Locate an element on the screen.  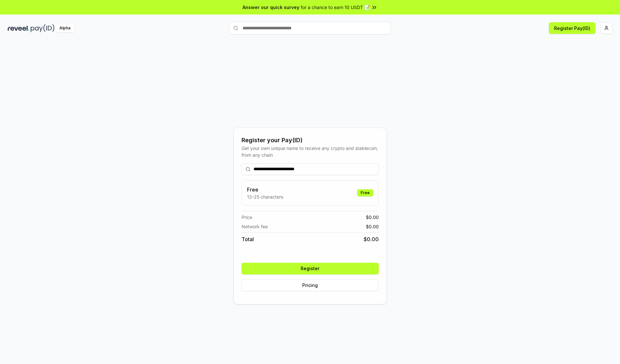
span: for a chance to earn 10 USDT 📝 is located at coordinates (335, 7).